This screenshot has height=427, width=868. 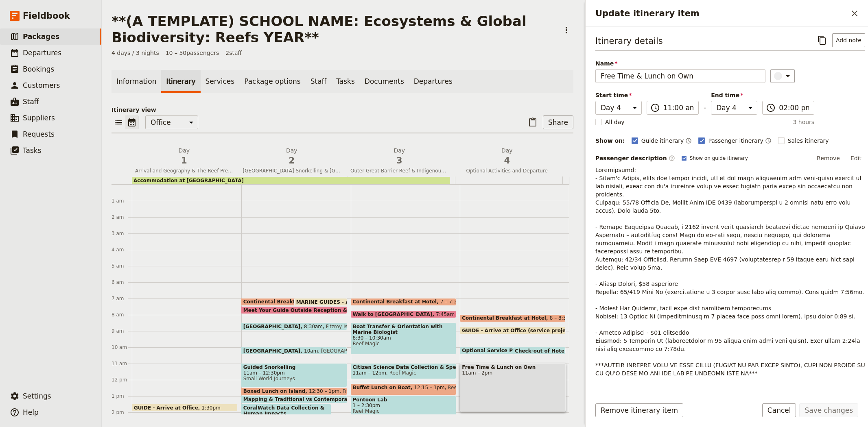 I want to click on span: 10am, so click(x=310, y=350).